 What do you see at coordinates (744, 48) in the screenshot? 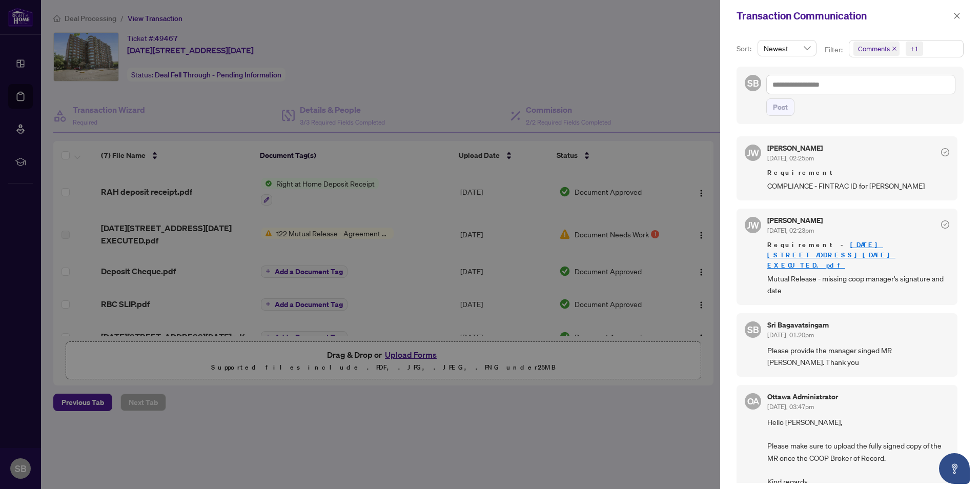
I see `p: Sort:` at bounding box center [744, 48].